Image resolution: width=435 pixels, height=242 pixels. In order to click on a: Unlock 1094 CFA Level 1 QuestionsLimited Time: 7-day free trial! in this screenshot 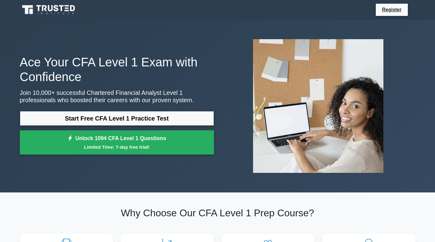, I will do `click(117, 142)`.